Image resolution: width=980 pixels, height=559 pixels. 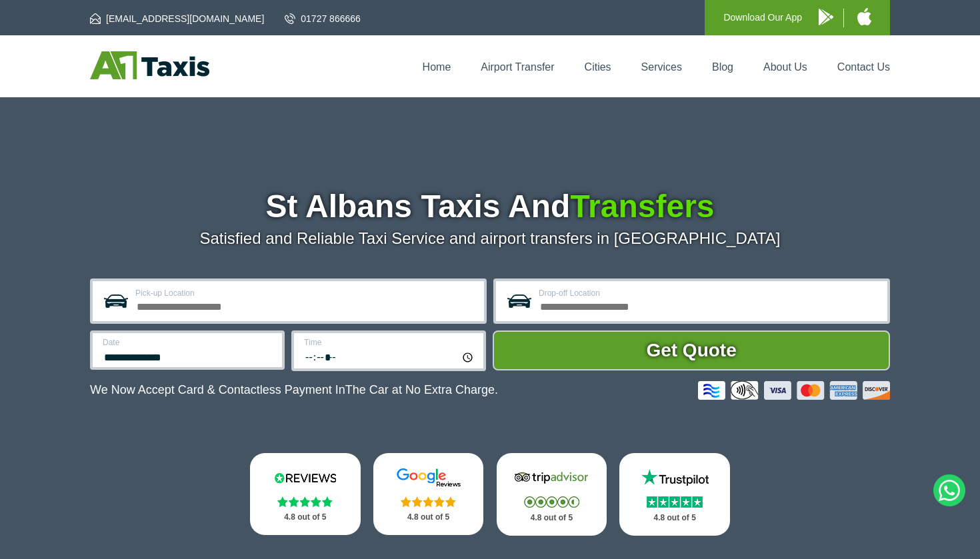 I want to click on img: Trustpilot, so click(x=675, y=478).